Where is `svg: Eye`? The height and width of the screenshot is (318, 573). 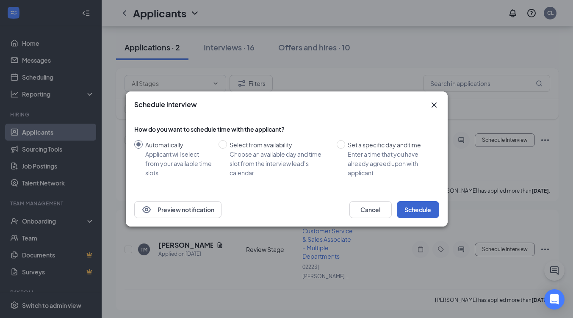 svg: Eye is located at coordinates (147, 210).